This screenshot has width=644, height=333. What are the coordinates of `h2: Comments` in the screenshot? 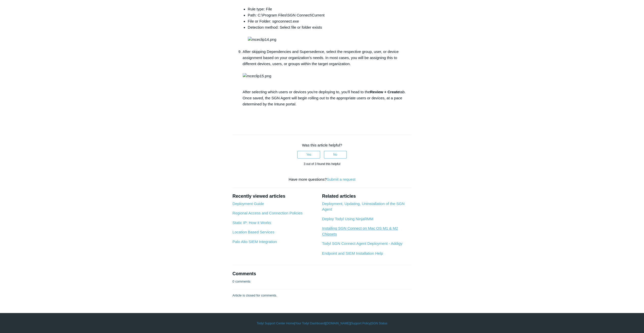 It's located at (322, 273).